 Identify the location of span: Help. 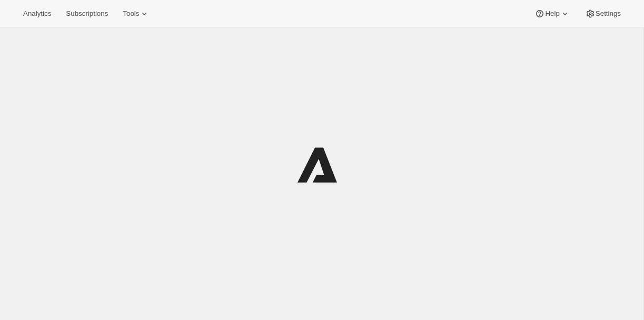
(552, 13).